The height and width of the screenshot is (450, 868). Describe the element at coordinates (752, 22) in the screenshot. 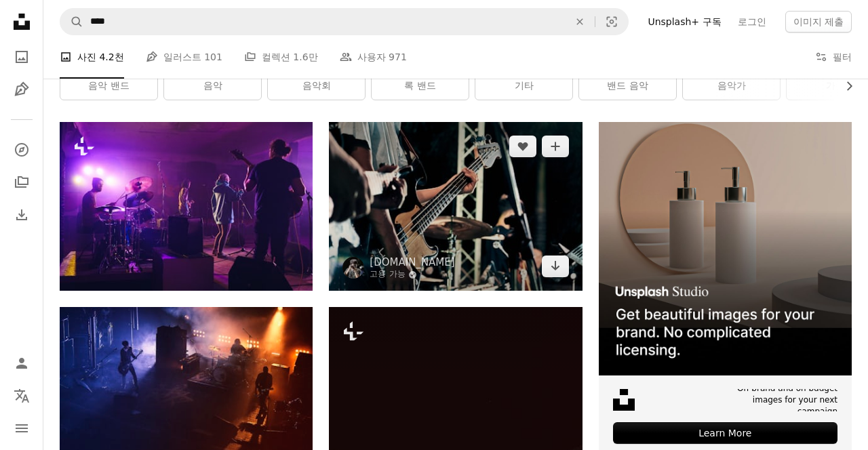

I see `a: 로그인` at that location.